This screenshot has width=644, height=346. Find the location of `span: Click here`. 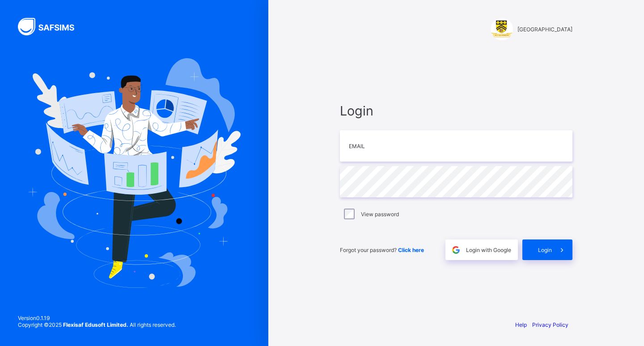

span: Click here is located at coordinates (411, 250).